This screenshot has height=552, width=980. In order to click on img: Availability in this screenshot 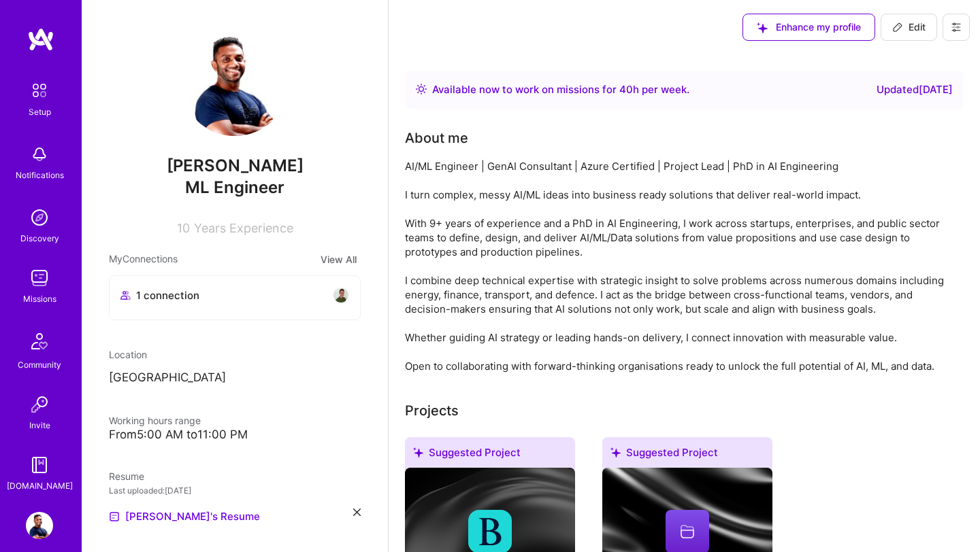, I will do `click(421, 89)`.